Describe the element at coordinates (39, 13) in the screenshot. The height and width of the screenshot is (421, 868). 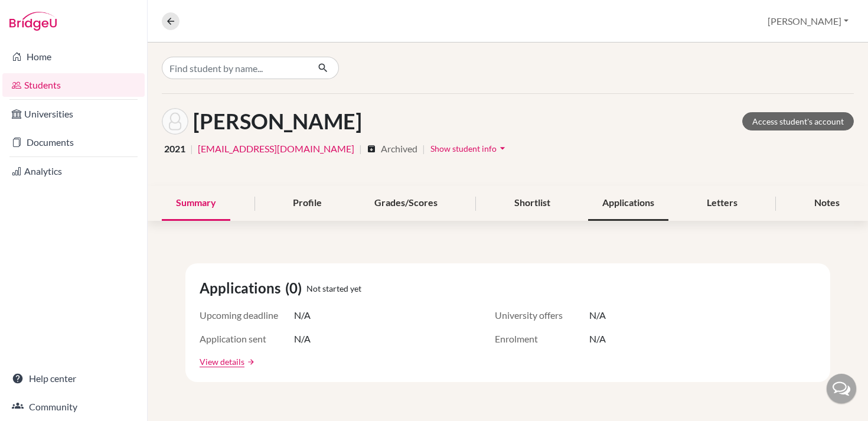
I see `span: Help` at that location.